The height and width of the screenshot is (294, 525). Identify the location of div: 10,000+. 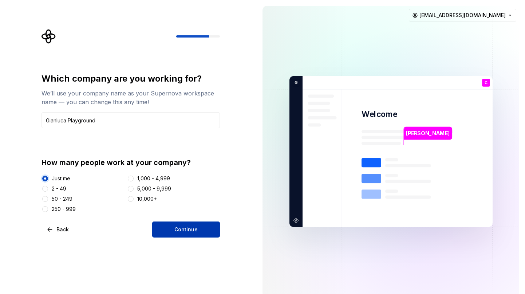
(147, 199).